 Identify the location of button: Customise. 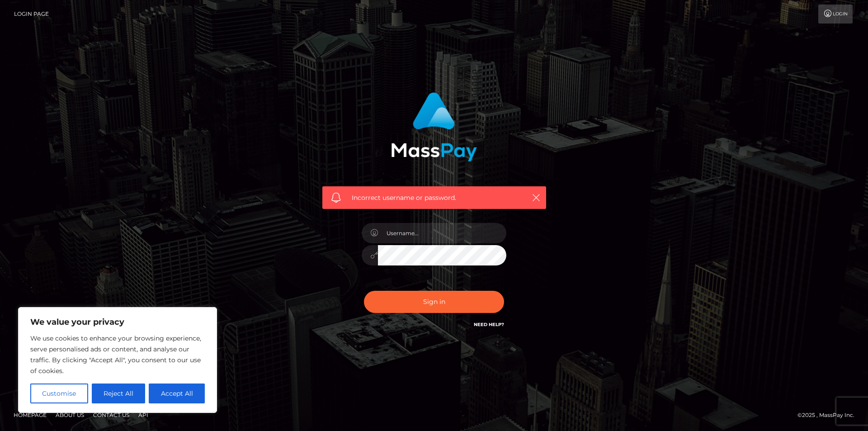
(59, 393).